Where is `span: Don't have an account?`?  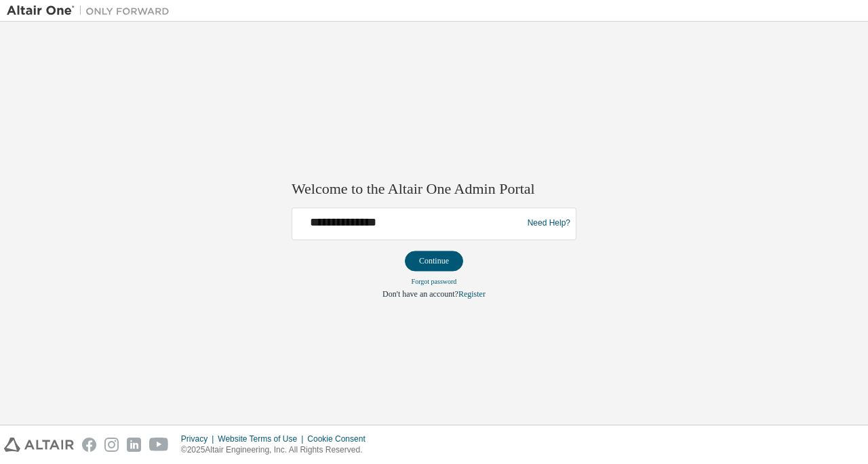
span: Don't have an account? is located at coordinates (420, 294).